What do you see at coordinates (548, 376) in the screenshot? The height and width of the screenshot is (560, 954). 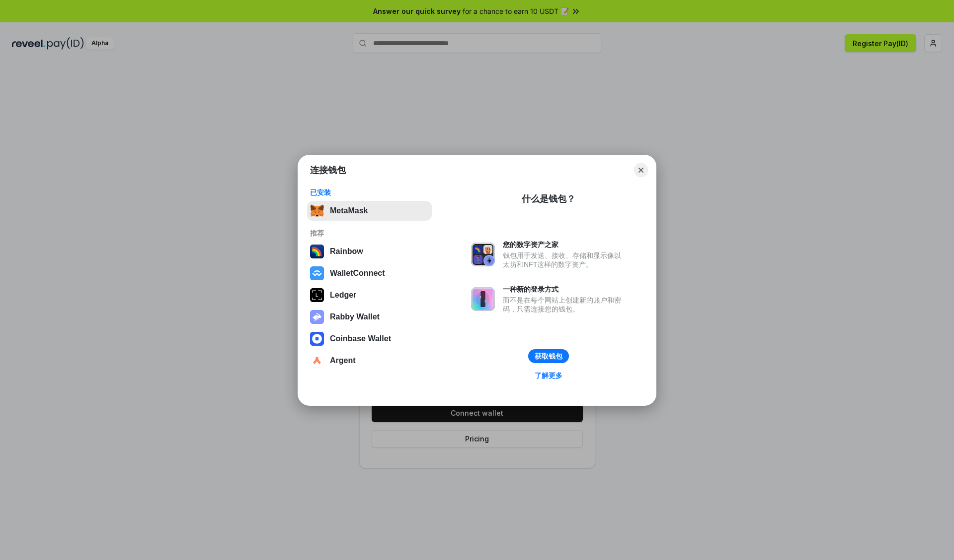 I see `div: 了解更多` at bounding box center [548, 376].